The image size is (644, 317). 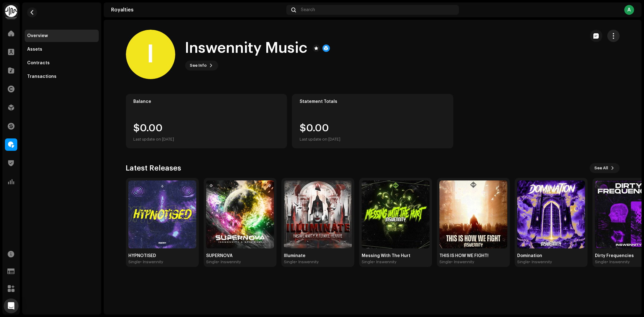 What do you see at coordinates (154, 168) in the screenshot?
I see `h3: Latest Releases` at bounding box center [154, 168].